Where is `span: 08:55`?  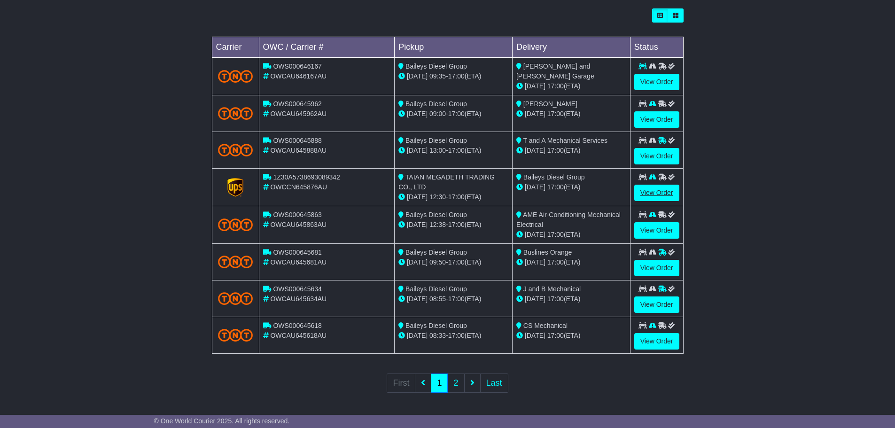
span: 08:55 is located at coordinates (437, 299).